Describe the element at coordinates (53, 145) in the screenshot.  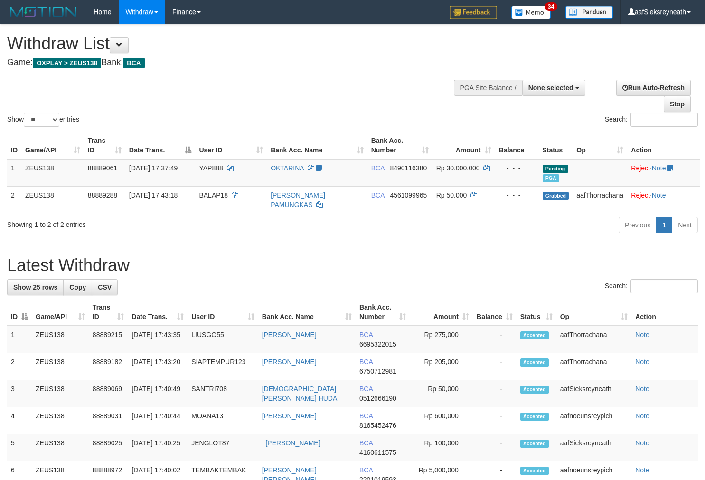
I see `th: Game/API: activate to sort column ascending` at that location.